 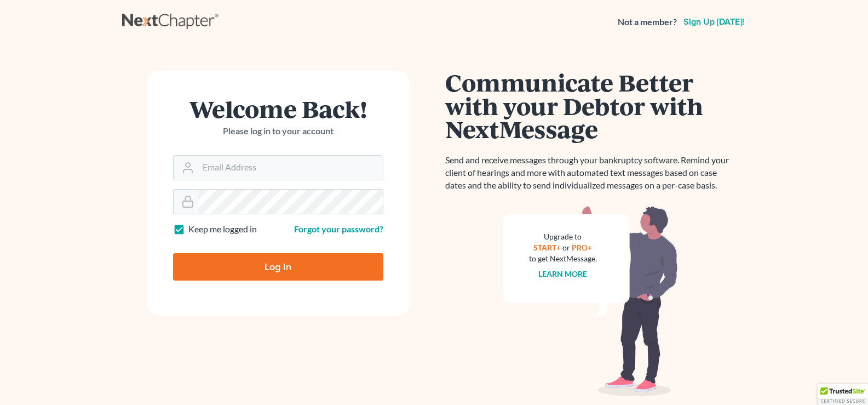 What do you see at coordinates (338, 228) in the screenshot?
I see `a: Forgot your password?` at bounding box center [338, 228].